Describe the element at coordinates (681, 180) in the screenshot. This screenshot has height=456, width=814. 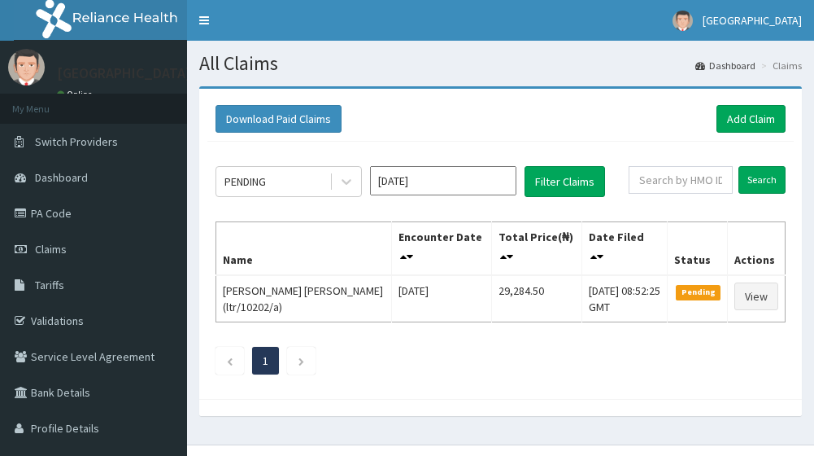
I see `input: Search by HMO ID` at that location.